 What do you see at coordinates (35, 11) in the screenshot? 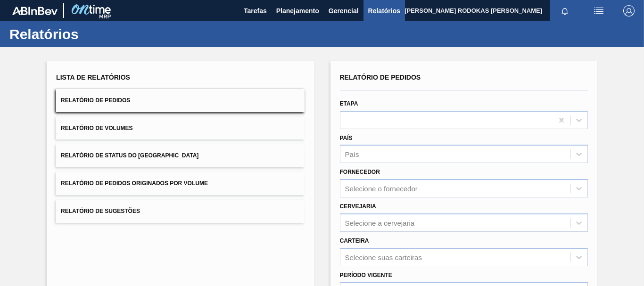
I see `img: TNhmsLtSVTkK8tSr43FrP2fwEKptu5GPRR3wAAAABJRU5ErkJggg==` at bounding box center [35, 11].